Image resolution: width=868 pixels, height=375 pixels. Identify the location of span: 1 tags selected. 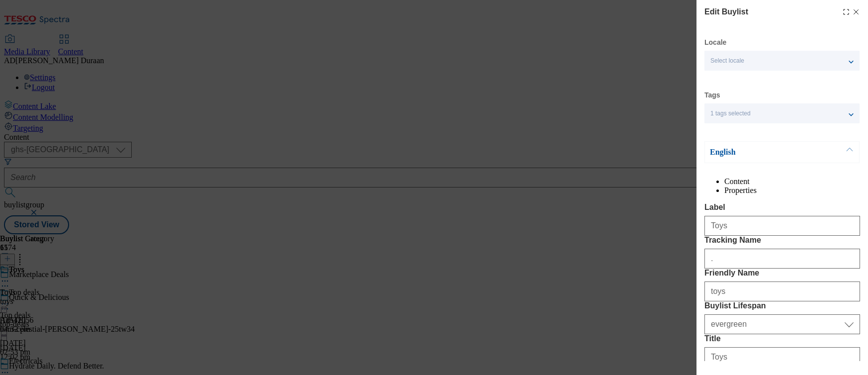
(730, 113).